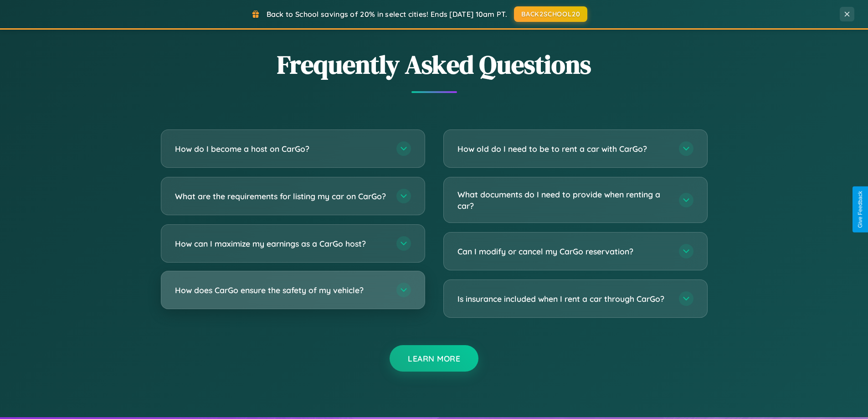  What do you see at coordinates (281, 290) in the screenshot?
I see `h3: How does CarGo ensure the safety of my vehicle?` at bounding box center [281, 290].